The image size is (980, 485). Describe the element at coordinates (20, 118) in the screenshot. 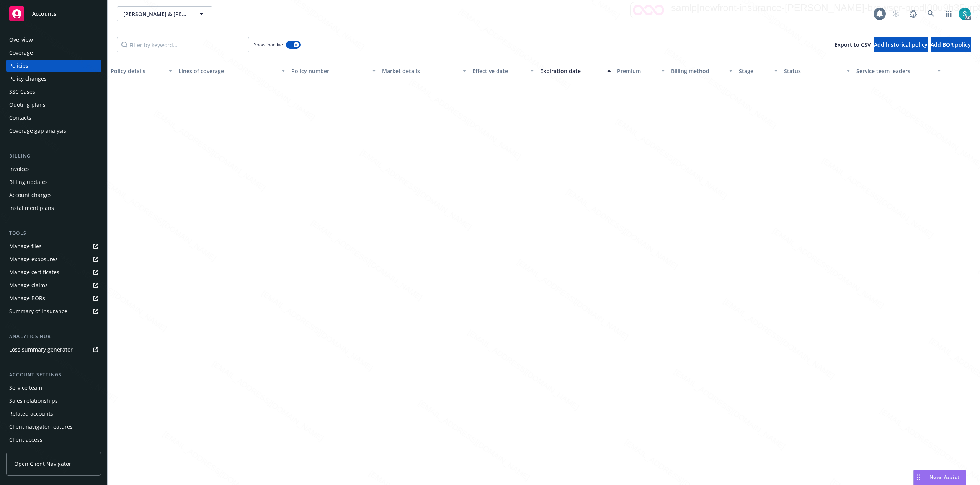

I see `div: Contacts` at that location.